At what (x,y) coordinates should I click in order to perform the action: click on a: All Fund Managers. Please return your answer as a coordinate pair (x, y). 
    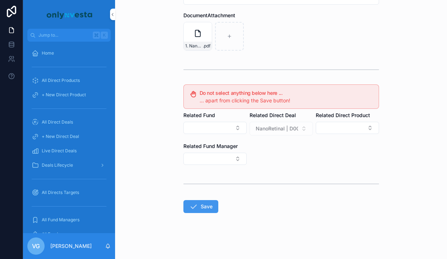
    Looking at the image, I should click on (69, 220).